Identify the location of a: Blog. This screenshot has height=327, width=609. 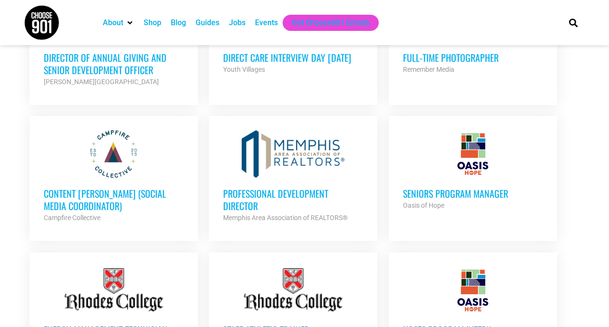
(178, 23).